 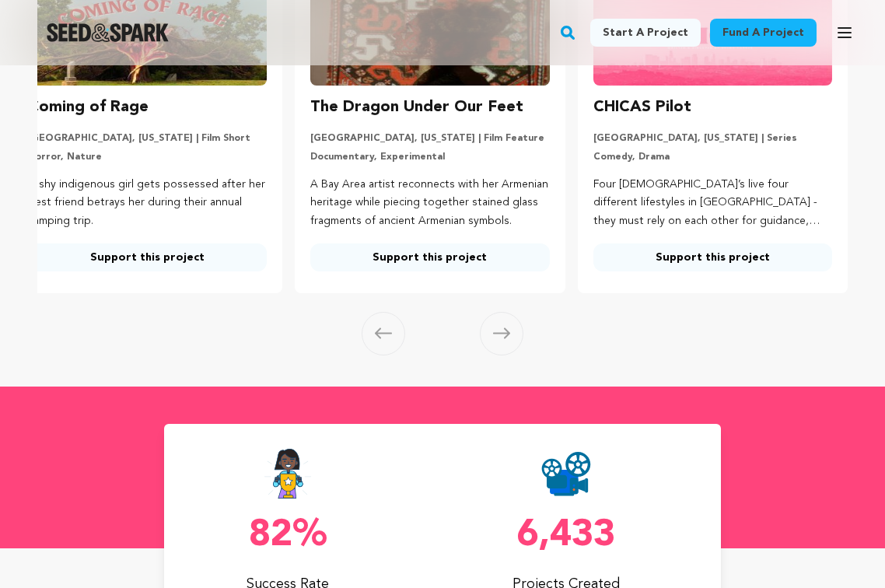 What do you see at coordinates (763, 32) in the screenshot?
I see `a: Fund a project` at bounding box center [763, 32].